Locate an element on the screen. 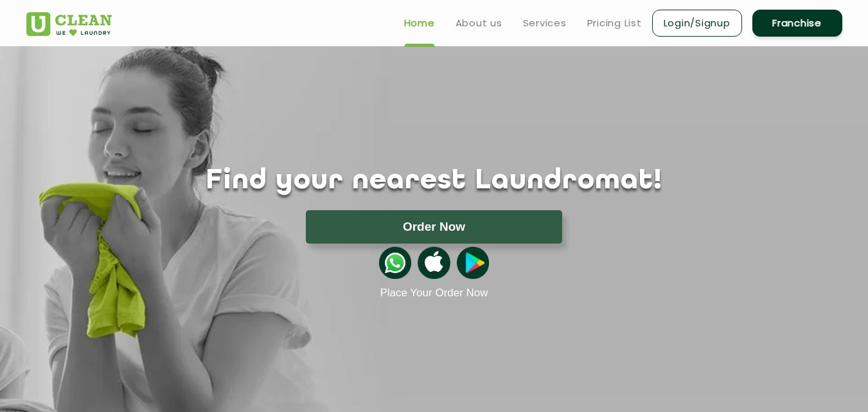  a: Franchise is located at coordinates (797, 23).